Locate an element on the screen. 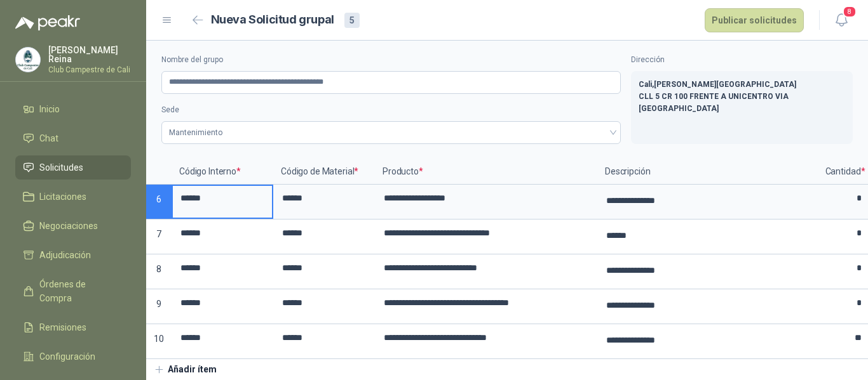 This screenshot has width=868, height=380. label: Sede is located at coordinates (391, 110).